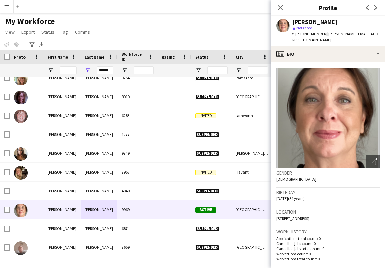  What do you see at coordinates (328, 118) in the screenshot?
I see `img: Crew avatar or photo` at bounding box center [328, 118].